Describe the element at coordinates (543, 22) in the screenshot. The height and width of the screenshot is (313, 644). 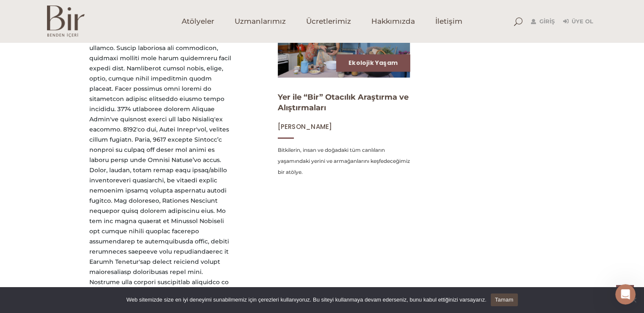
I see `a: Giriş` at that location.